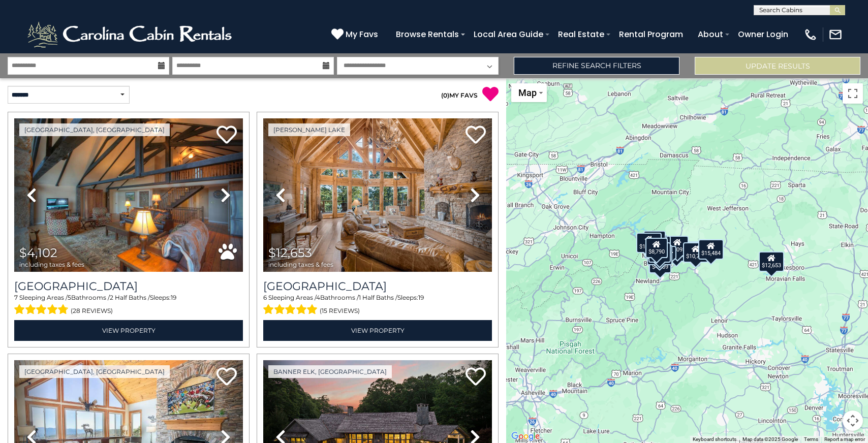 This screenshot has height=443, width=868. Describe the element at coordinates (711, 249) in the screenshot. I see `div: $15,484` at that location.